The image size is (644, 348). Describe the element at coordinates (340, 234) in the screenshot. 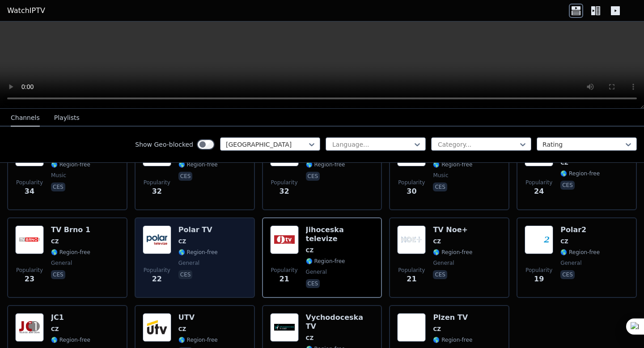

I see `h6: Jihoceska televize` at that location.